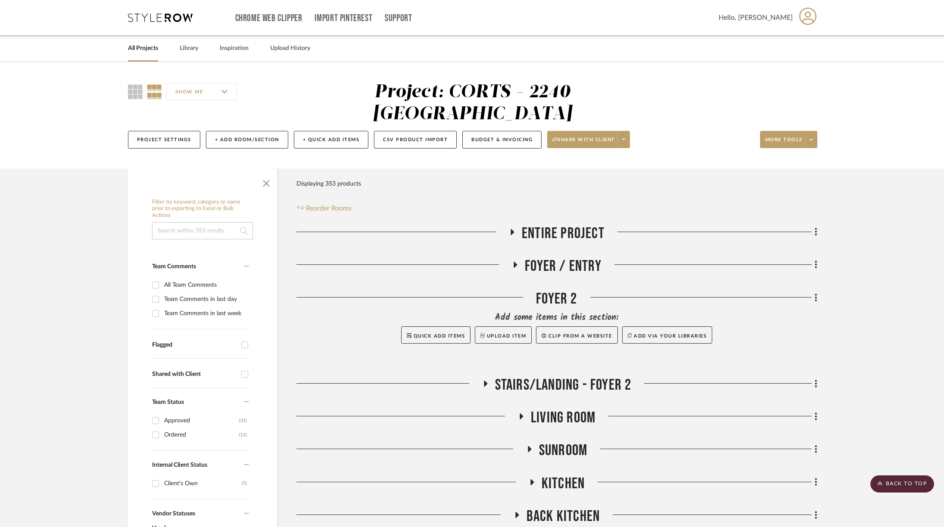 This screenshot has height=527, width=944. I want to click on span: Back Kitchen, so click(563, 516).